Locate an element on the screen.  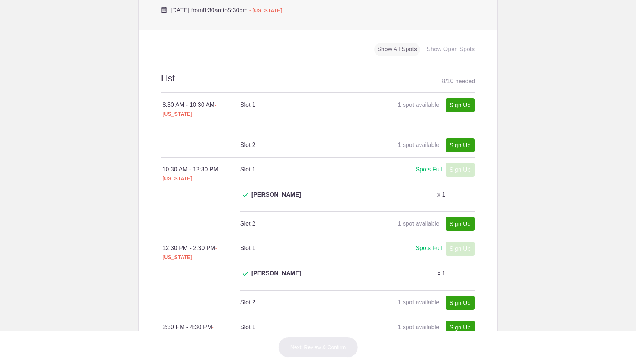
img: Cal purple is located at coordinates (164, 10).